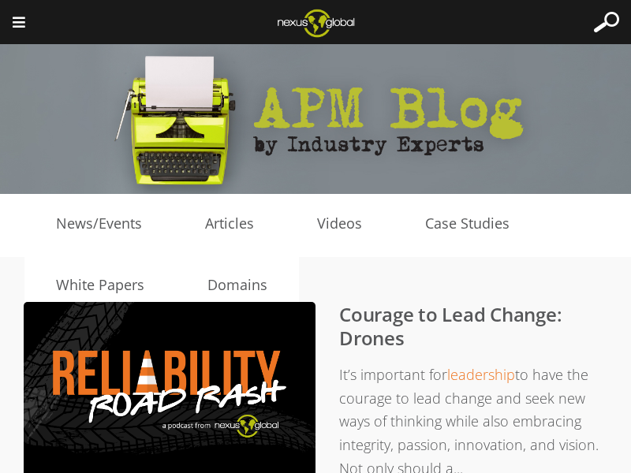 The image size is (631, 473). What do you see at coordinates (229, 224) in the screenshot?
I see `a: Articles` at bounding box center [229, 224].